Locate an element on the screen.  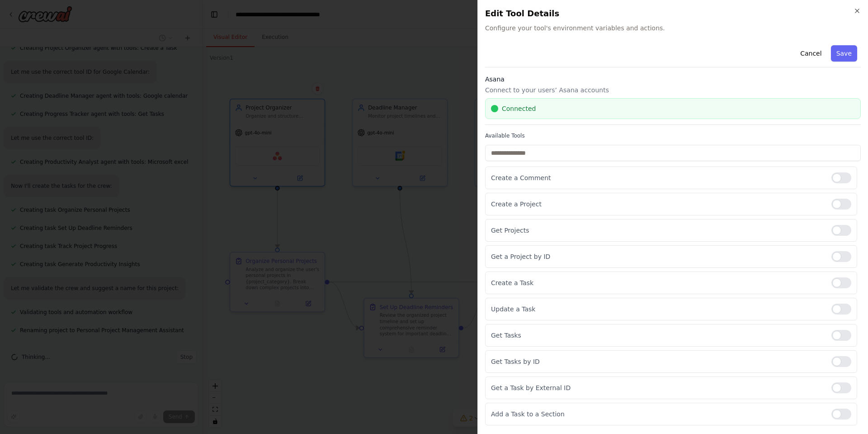
p: Get a Task by External ID is located at coordinates (657, 388).